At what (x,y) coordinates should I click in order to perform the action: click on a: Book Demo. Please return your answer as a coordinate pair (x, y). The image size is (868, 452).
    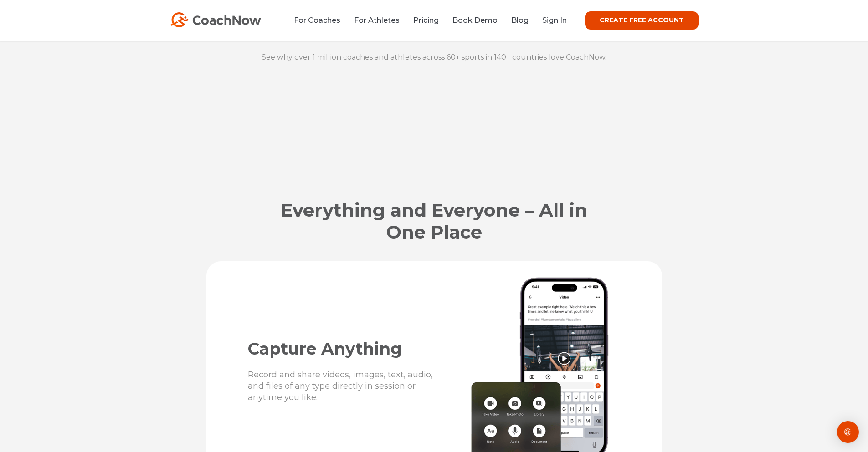
    Looking at the image, I should click on (475, 20).